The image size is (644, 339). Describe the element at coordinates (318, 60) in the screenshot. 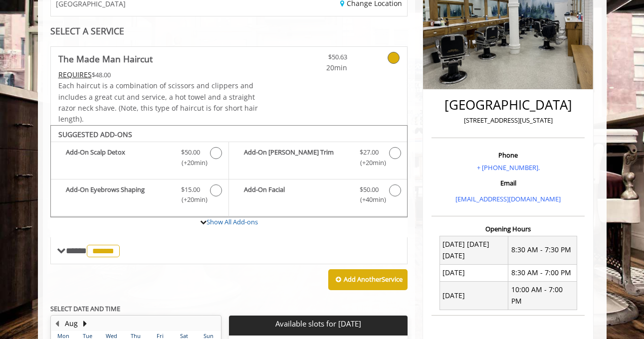

I see `a: $50.63` at that location.